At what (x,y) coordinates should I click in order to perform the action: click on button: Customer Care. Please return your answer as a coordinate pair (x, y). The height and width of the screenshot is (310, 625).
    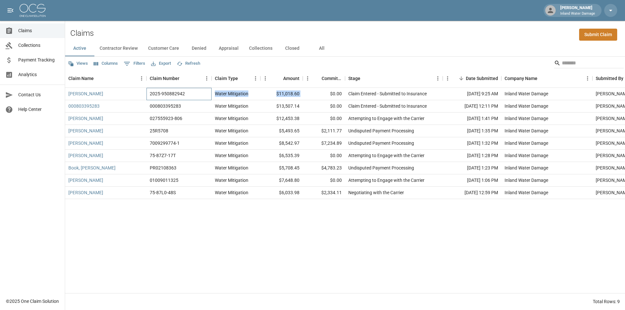
    Looking at the image, I should click on (163, 49).